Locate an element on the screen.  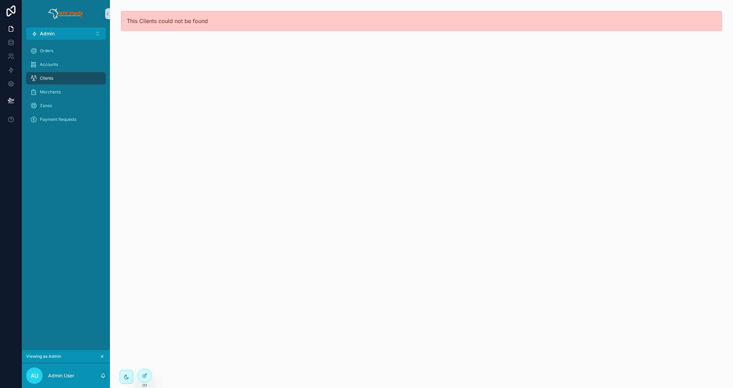
span: Payment Requests is located at coordinates (58, 120).